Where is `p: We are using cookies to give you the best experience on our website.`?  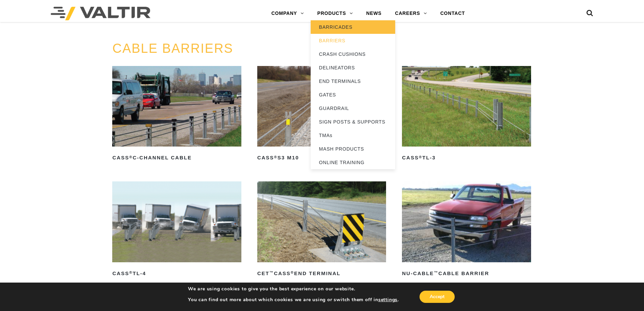 p: We are using cookies to give you the best experience on our website. is located at coordinates (293, 289).